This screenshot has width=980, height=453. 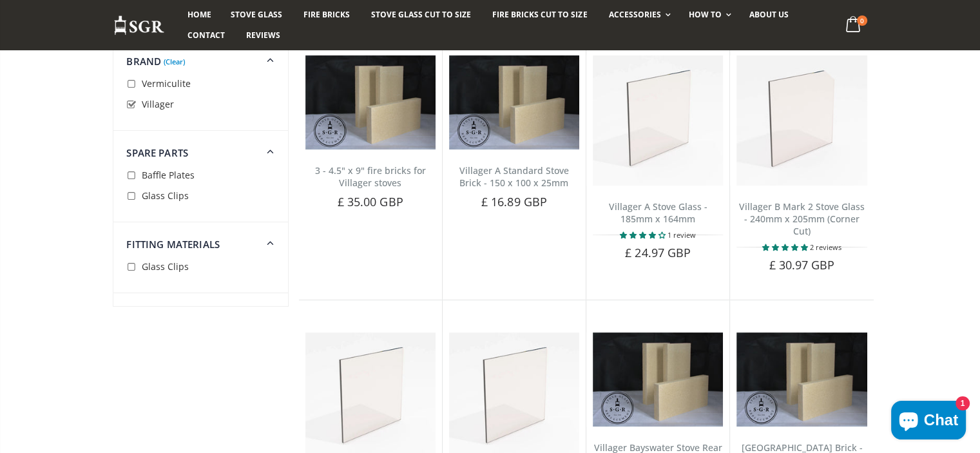 What do you see at coordinates (786, 247) in the screenshot?
I see `span: 5.00 stars` at bounding box center [786, 247].